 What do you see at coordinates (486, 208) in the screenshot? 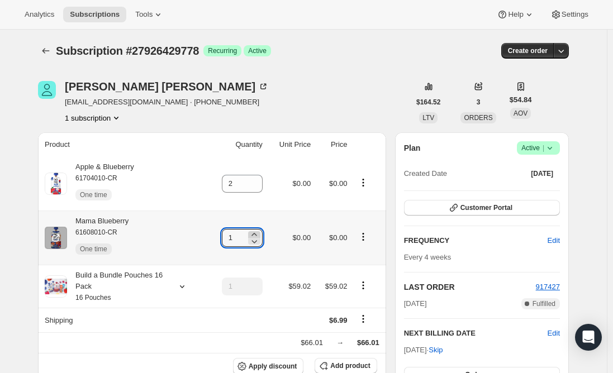
I see `span: Customer Portal` at bounding box center [486, 208].